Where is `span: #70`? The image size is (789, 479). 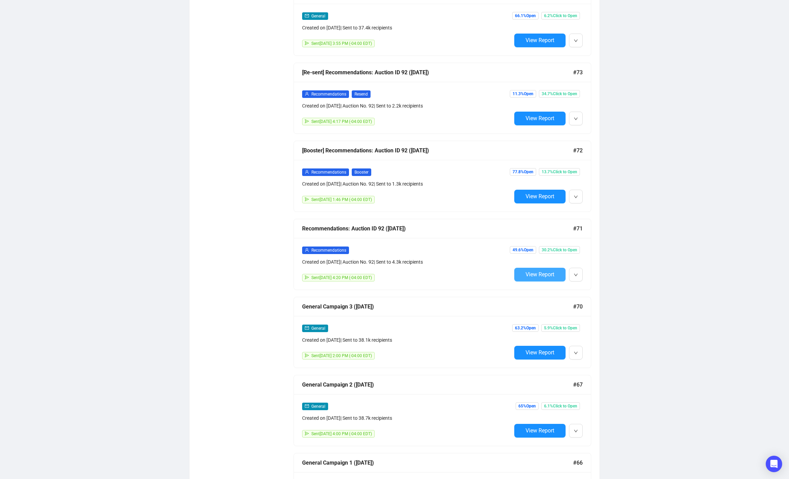 span: #70 is located at coordinates (578, 306).